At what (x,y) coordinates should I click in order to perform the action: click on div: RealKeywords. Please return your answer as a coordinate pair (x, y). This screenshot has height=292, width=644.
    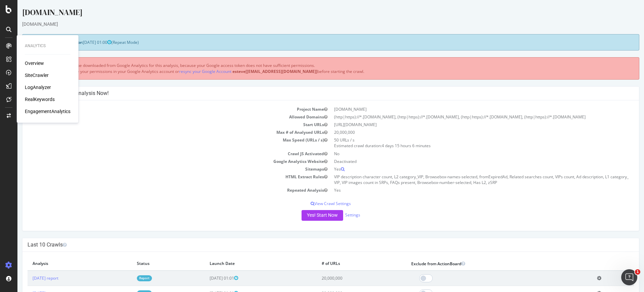
    Looking at the image, I should click on (40, 99).